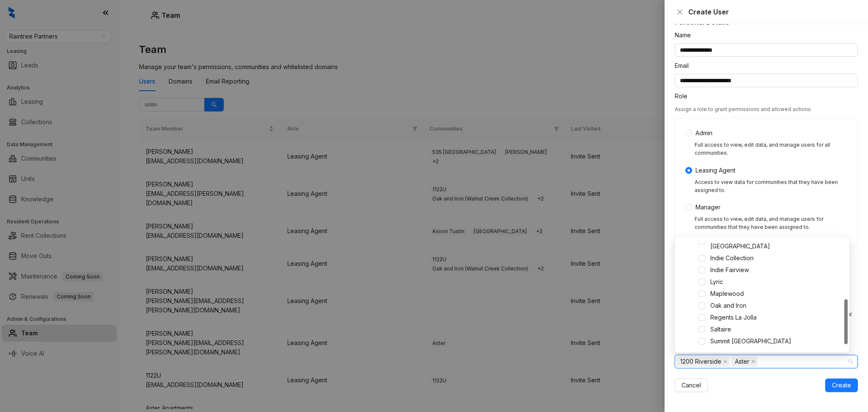  Describe the element at coordinates (771, 187) in the screenshot. I see `div: Access to view data for communities that they have been assigned to.` at that location.